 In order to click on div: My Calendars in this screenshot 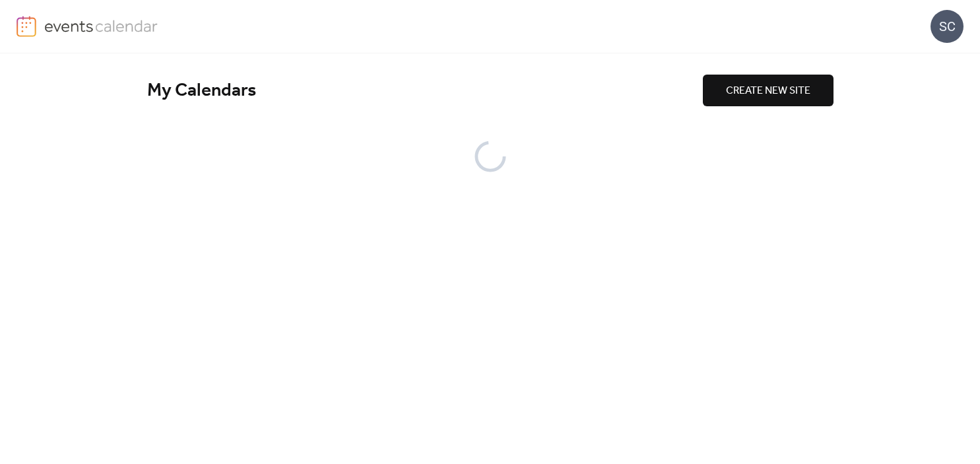, I will do `click(425, 90)`.